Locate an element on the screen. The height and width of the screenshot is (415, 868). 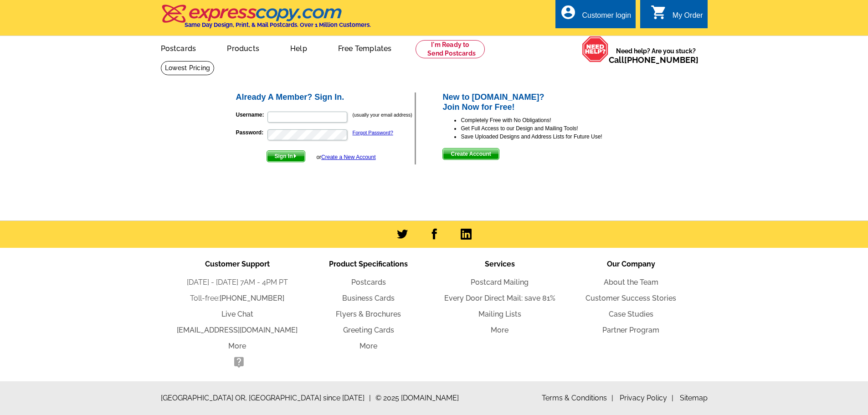
a: Business Cards is located at coordinates (368, 298).